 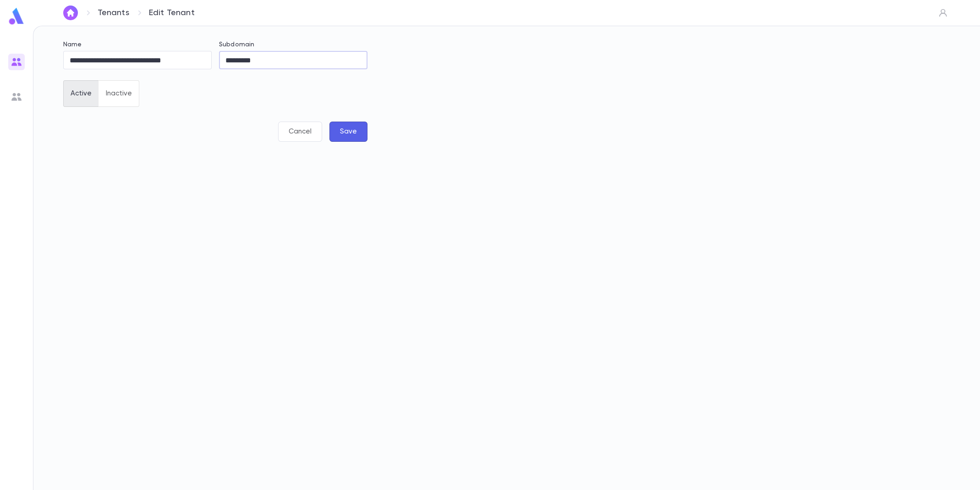 I want to click on button: Save, so click(x=348, y=131).